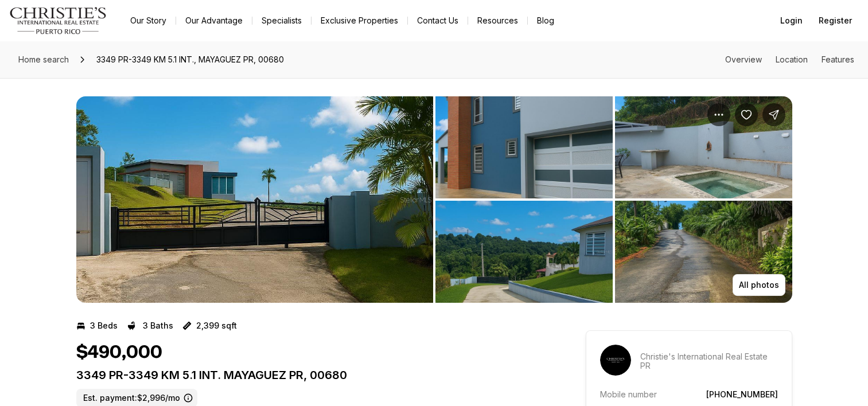 The width and height of the screenshot is (868, 406). Describe the element at coordinates (835, 21) in the screenshot. I see `button: Register` at that location.